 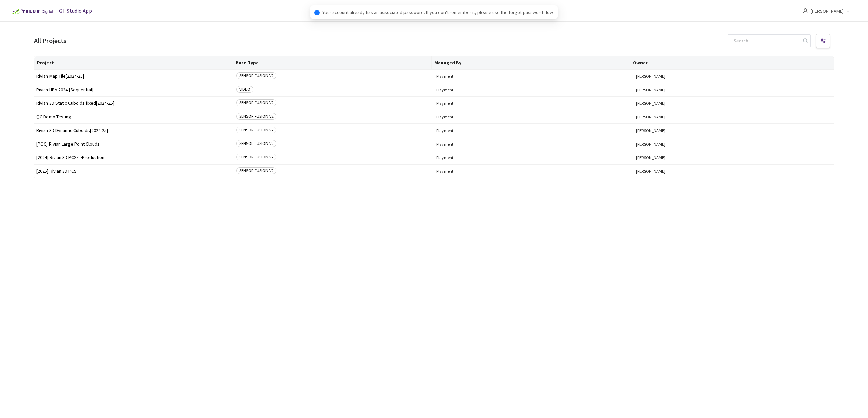 What do you see at coordinates (134, 117) in the screenshot?
I see `span: QC Demo Testing` at bounding box center [134, 117].